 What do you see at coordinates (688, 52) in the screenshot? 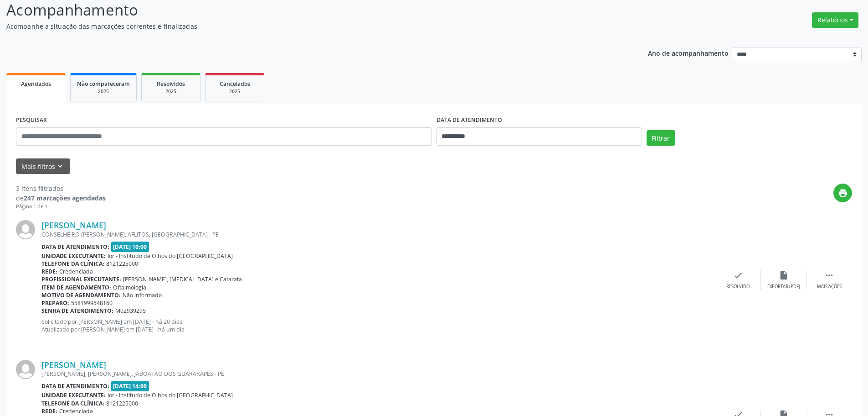
I see `p: Ano de acompanhamento` at bounding box center [688, 52].